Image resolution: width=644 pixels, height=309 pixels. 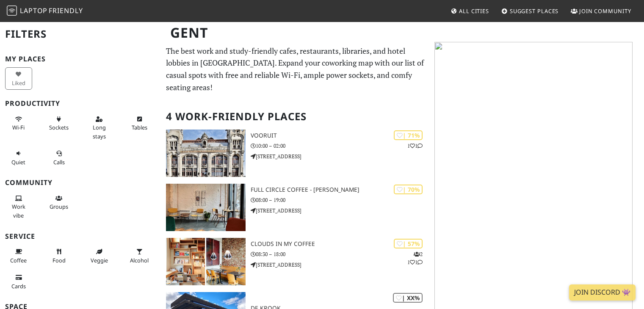 I want to click on span: Work-friendly tables, so click(x=140, y=128).